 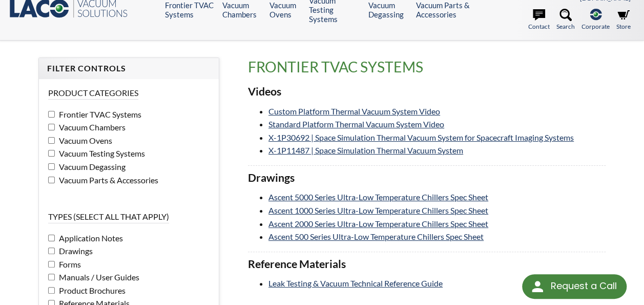 What do you see at coordinates (242, 10) in the screenshot?
I see `a: Vacuum Chambers` at bounding box center [242, 10].